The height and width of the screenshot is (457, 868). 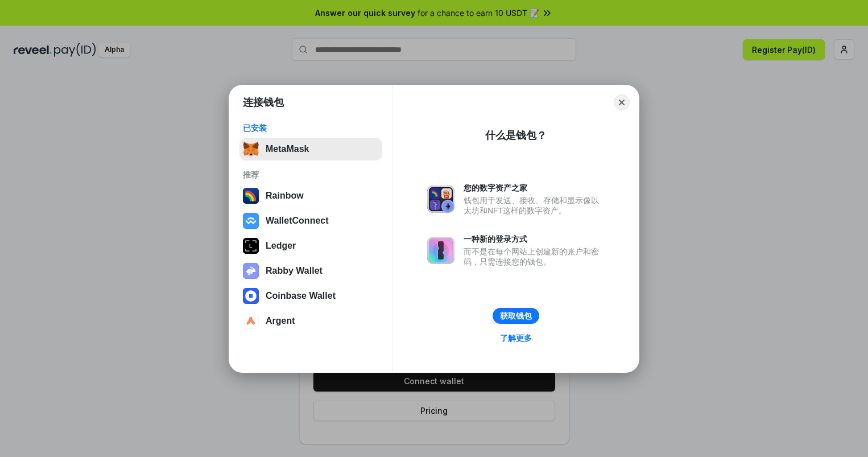 I want to click on div: 钱包用于发送、接收、存储和显示像以太坊和NFT这样的数字资产。, so click(x=535, y=206).